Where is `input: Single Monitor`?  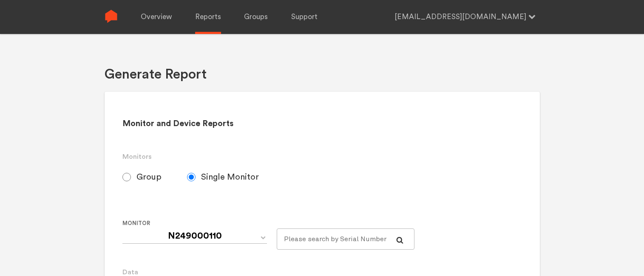 input: Single Monitor is located at coordinates (191, 177).